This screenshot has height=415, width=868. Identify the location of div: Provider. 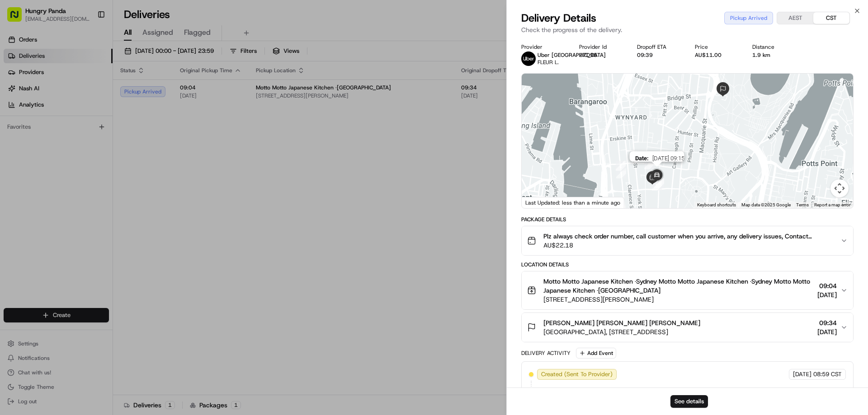
(543, 47).